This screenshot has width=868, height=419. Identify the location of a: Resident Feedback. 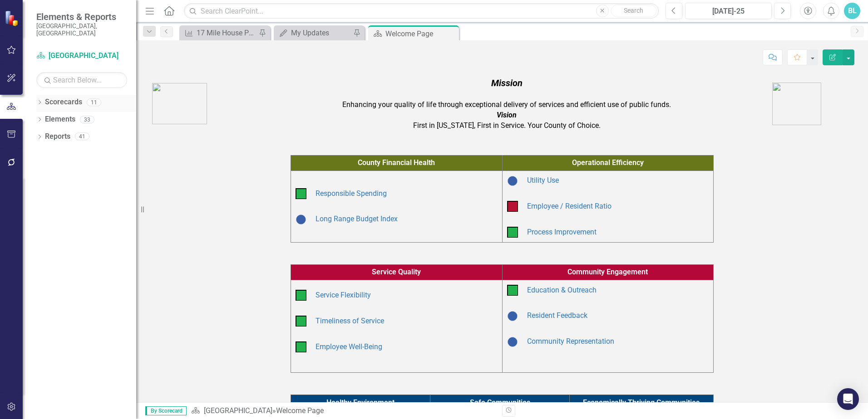
(557, 315).